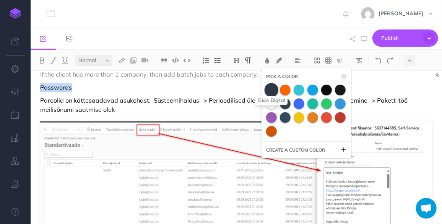 The width and height of the screenshot is (442, 224). I want to click on img: Blockquote button, so click(164, 60).